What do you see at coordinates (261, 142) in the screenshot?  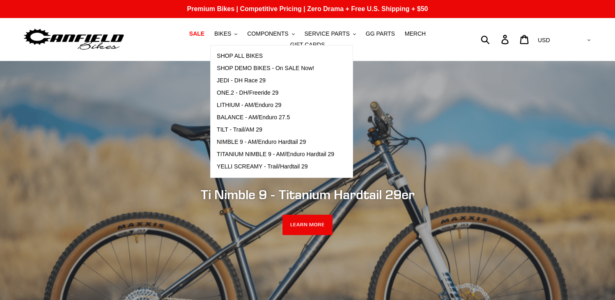 I see `span: NIMBLE 9 - AM/Enduro Hardtail 29` at bounding box center [261, 142].